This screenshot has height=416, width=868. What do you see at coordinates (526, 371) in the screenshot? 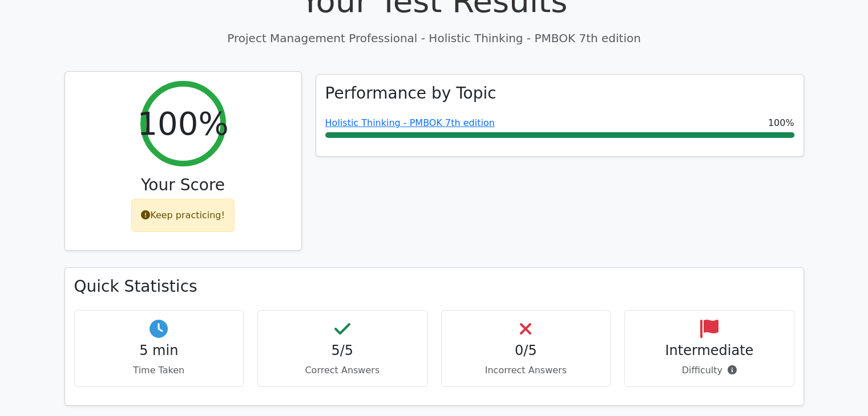
I see `p: Incorrect Answers` at bounding box center [526, 371].